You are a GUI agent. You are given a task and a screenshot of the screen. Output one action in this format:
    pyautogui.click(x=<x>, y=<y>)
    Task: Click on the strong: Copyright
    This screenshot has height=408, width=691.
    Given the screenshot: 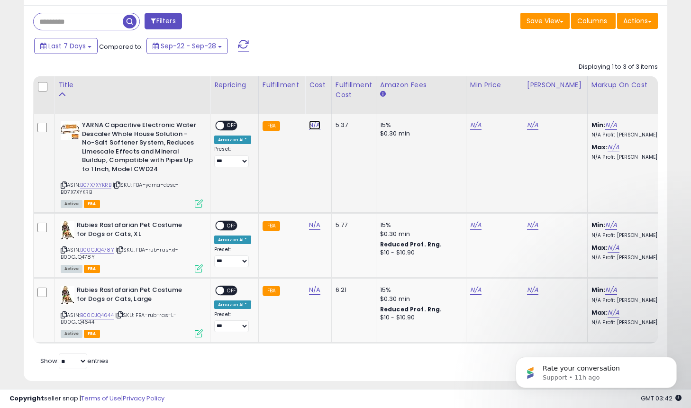 What is the action you would take?
    pyautogui.click(x=27, y=398)
    